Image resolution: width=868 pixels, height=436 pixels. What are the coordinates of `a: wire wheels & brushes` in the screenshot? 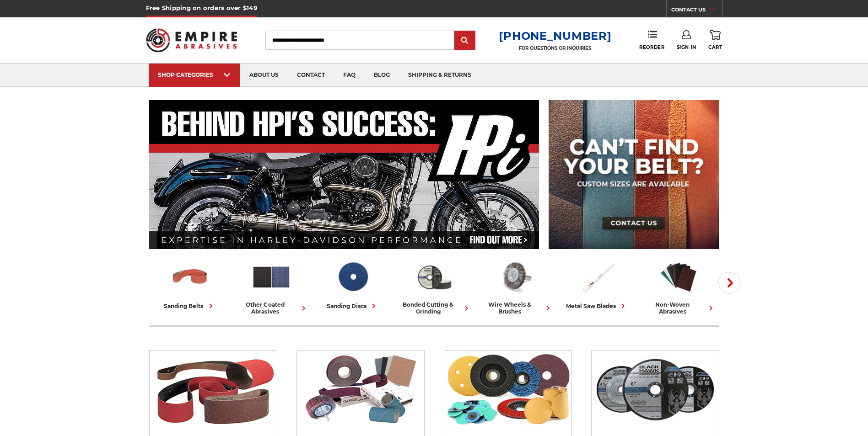 It's located at (516, 286).